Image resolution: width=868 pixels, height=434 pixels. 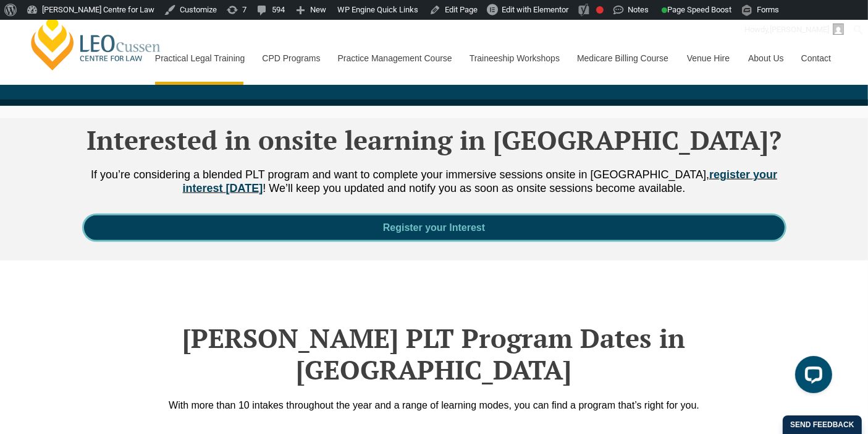 I want to click on a: Register your Interest, so click(x=434, y=228).